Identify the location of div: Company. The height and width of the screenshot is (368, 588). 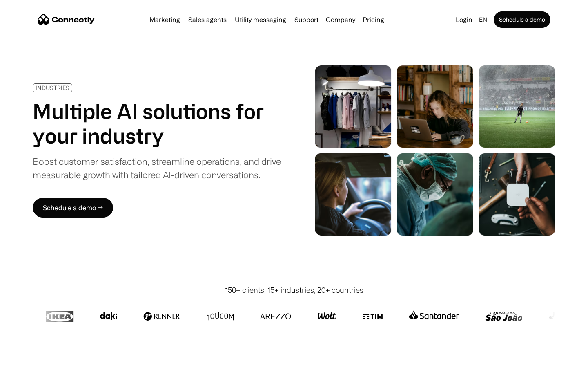
(340, 19).